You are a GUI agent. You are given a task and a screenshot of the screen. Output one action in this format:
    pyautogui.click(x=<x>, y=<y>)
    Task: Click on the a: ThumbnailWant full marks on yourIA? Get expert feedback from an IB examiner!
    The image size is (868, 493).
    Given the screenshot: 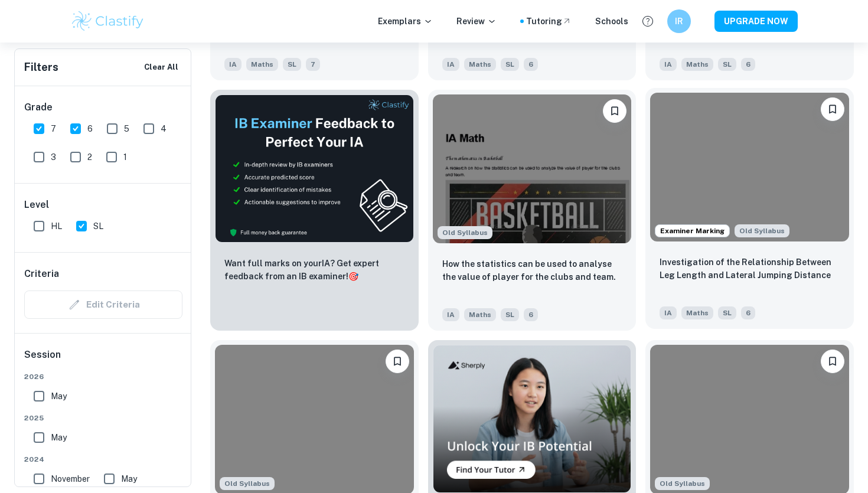 What is the action you would take?
    pyautogui.click(x=314, y=210)
    